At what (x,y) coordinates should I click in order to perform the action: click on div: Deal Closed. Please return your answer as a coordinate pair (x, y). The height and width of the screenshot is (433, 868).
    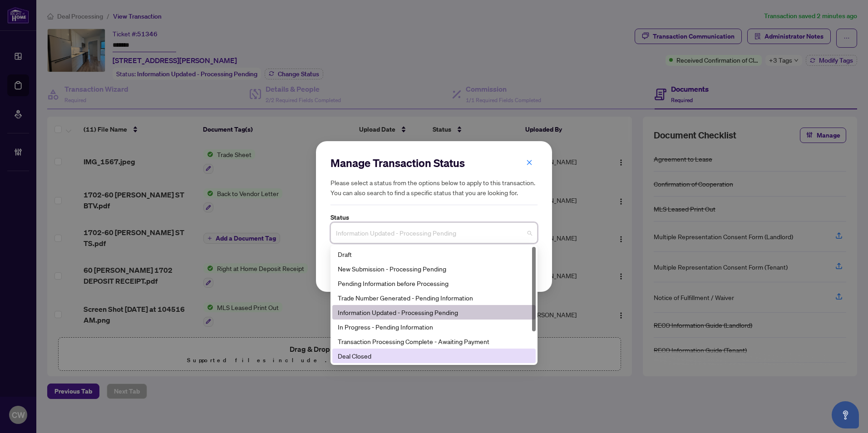
    Looking at the image, I should click on (434, 356).